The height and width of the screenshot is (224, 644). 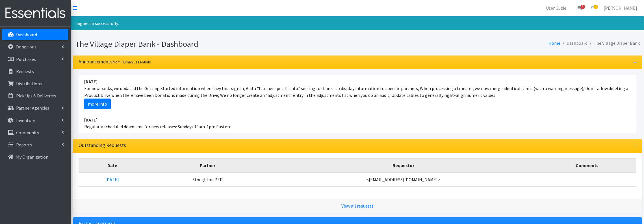 What do you see at coordinates (26, 59) in the screenshot?
I see `p: Purchases` at bounding box center [26, 59].